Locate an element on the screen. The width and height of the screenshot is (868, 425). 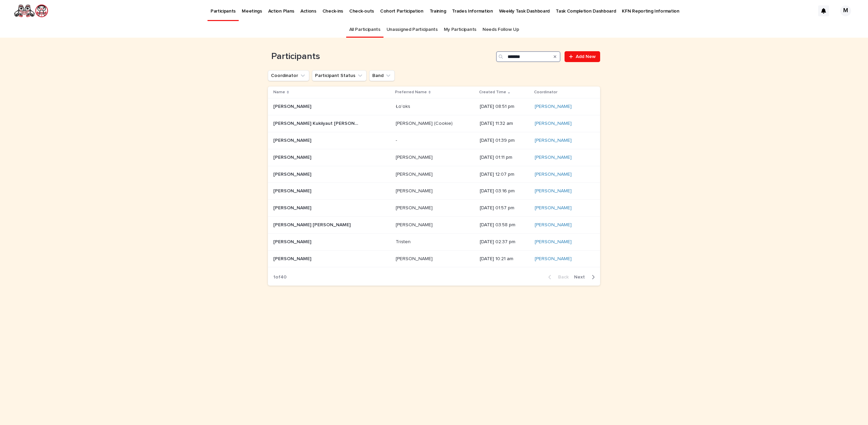
a: My Participants is located at coordinates (460, 30).